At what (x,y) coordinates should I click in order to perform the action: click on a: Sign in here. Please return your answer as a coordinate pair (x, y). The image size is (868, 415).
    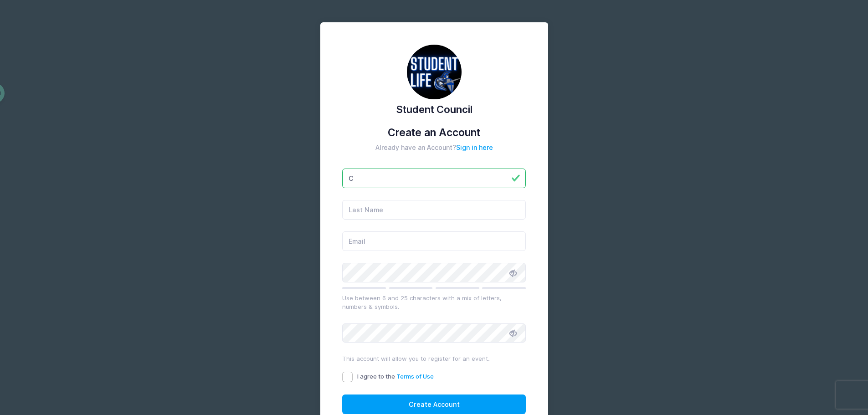
    Looking at the image, I should click on (475, 147).